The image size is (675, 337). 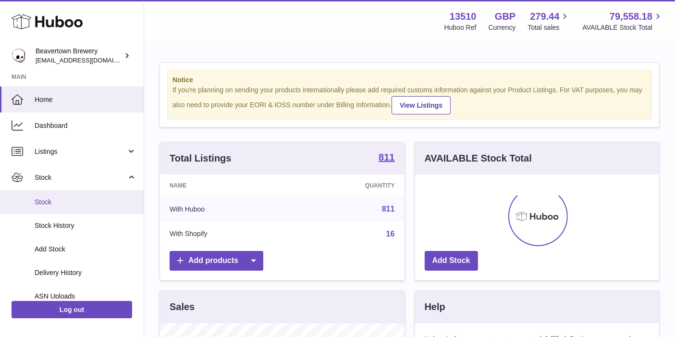 What do you see at coordinates (80, 151) in the screenshot?
I see `span: Listings` at bounding box center [80, 151].